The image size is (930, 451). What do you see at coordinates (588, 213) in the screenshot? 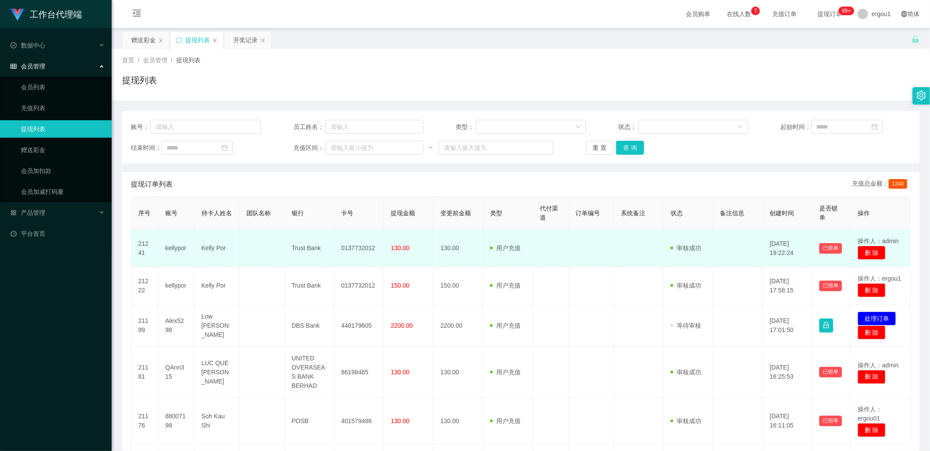
I see `span: 订单编号` at bounding box center [588, 213].